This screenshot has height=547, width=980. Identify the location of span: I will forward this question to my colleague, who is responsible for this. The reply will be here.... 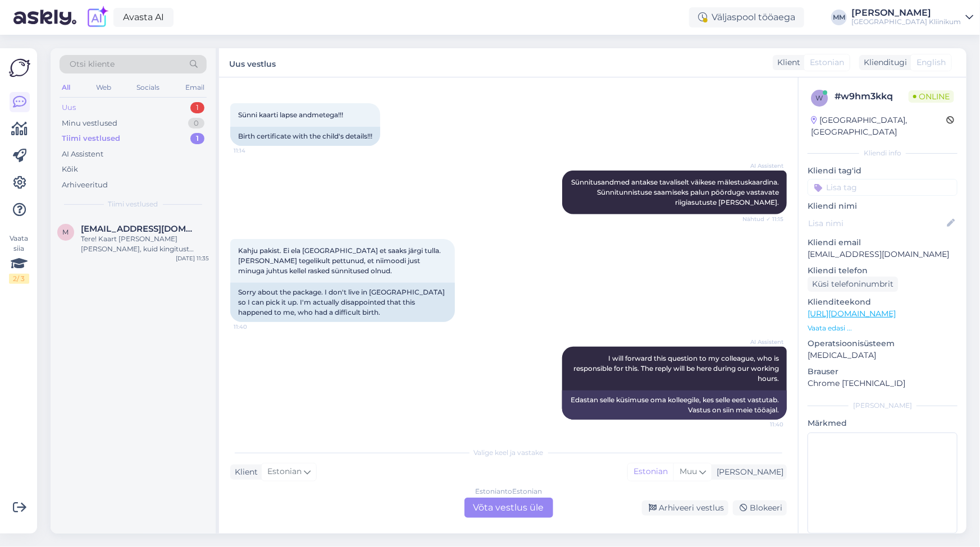
(676, 368).